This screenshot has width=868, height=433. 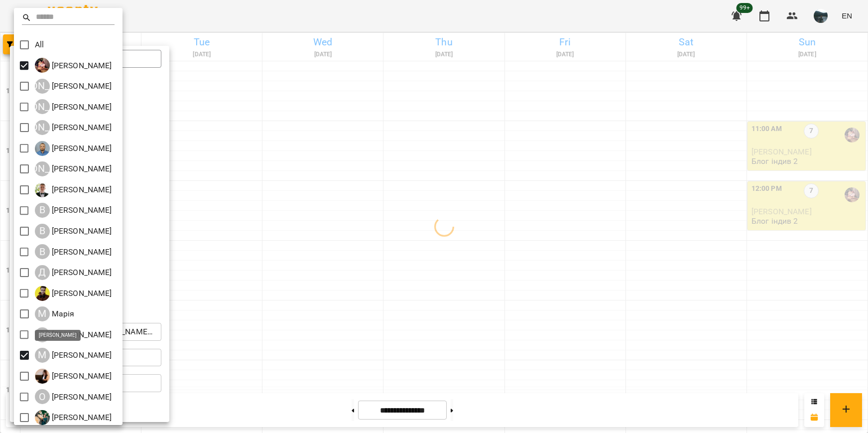 I want to click on div: Микита Пономарьов, so click(x=73, y=335).